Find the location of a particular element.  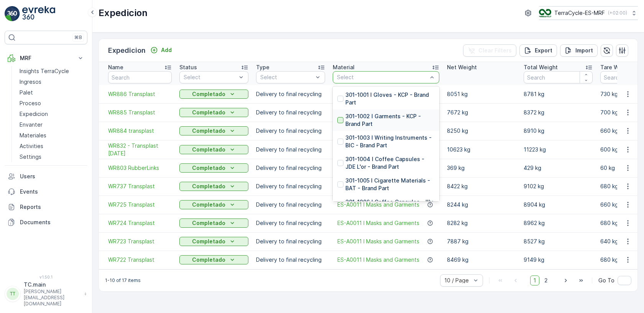

p: Clear Filters is located at coordinates (495, 50).